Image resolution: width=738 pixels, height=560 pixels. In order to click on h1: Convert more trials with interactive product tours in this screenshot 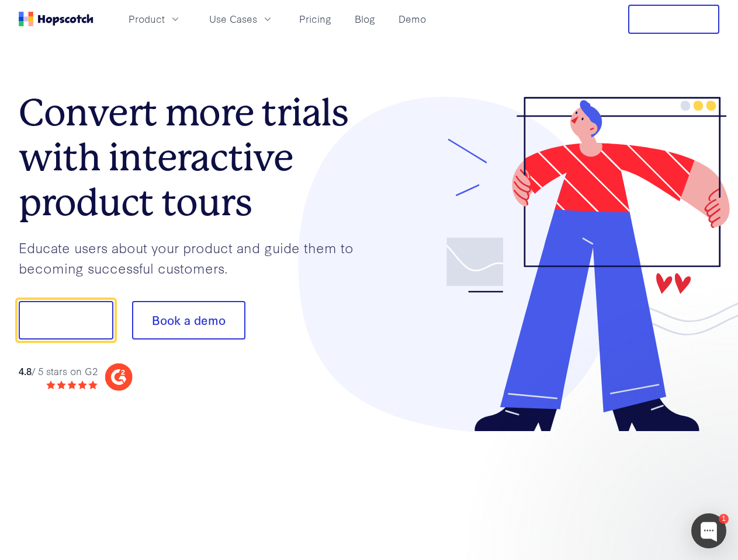, I will do `click(194, 157)`.